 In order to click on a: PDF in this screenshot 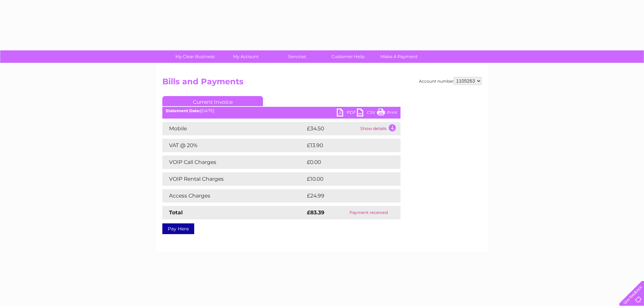, I will do `click(347, 113)`.